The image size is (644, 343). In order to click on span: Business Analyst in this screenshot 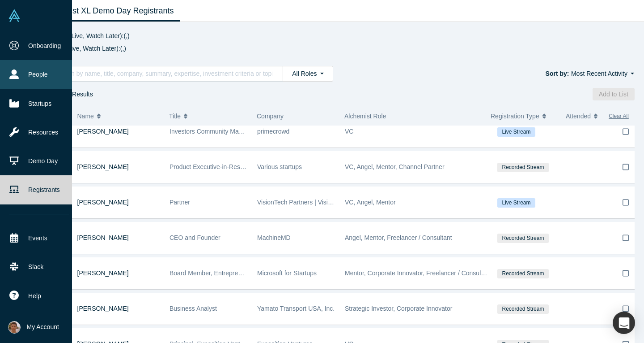, I will do `click(193, 308)`.